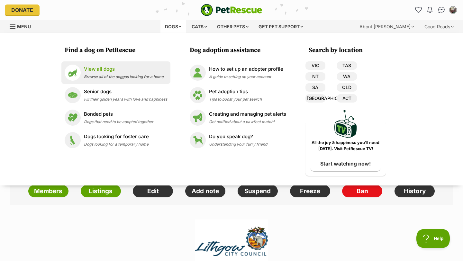  Describe the element at coordinates (238, 137) in the screenshot. I see `p: Do you speak dog?` at that location.